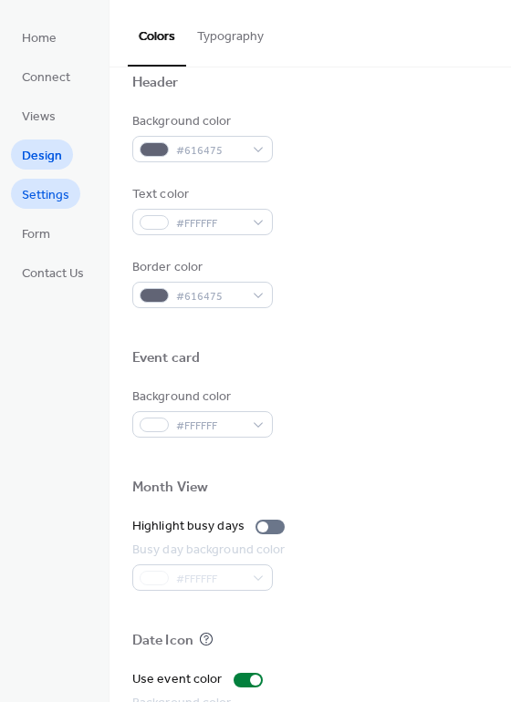 This screenshot has width=511, height=702. I want to click on a: Settings, so click(46, 193).